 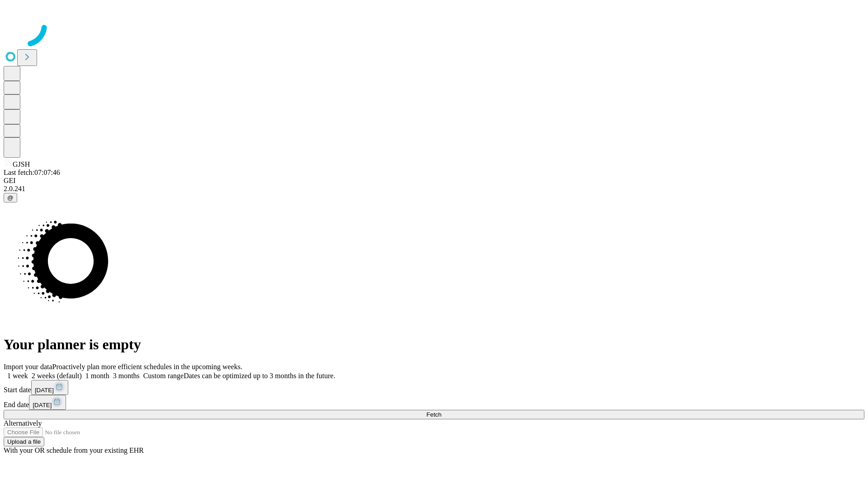 What do you see at coordinates (97, 375) in the screenshot?
I see `span: 1 month` at bounding box center [97, 375].